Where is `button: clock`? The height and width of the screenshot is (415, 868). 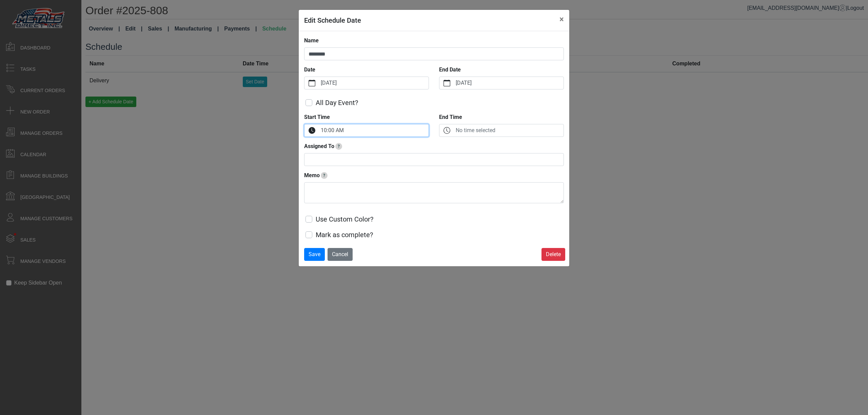
button: clock is located at coordinates (447, 130).